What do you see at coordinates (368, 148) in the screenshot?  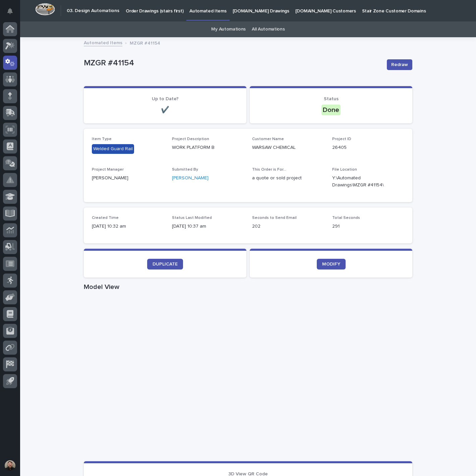 I see `p: 26405` at bounding box center [368, 148].